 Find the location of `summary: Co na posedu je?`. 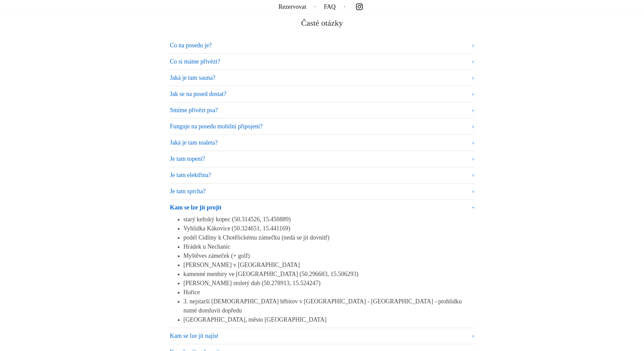

summary: Co na posedu je? is located at coordinates (322, 45).